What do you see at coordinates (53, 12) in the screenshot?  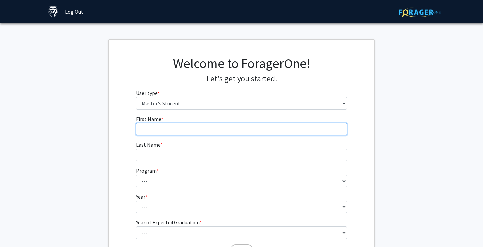 I see `img: Johns Hopkins University Logo` at bounding box center [53, 12].